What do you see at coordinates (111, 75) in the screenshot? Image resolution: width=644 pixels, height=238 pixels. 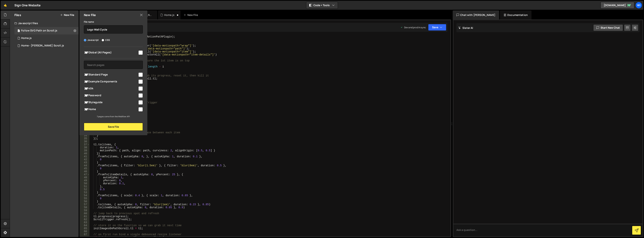 I see `span: Standard Page` at bounding box center [111, 75].